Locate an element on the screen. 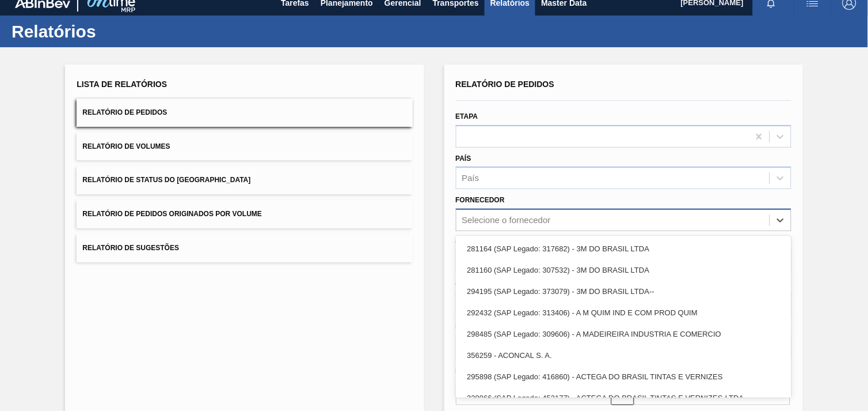 The image size is (868, 411). button: Relatório de Sugestões is located at coordinates (244, 248).